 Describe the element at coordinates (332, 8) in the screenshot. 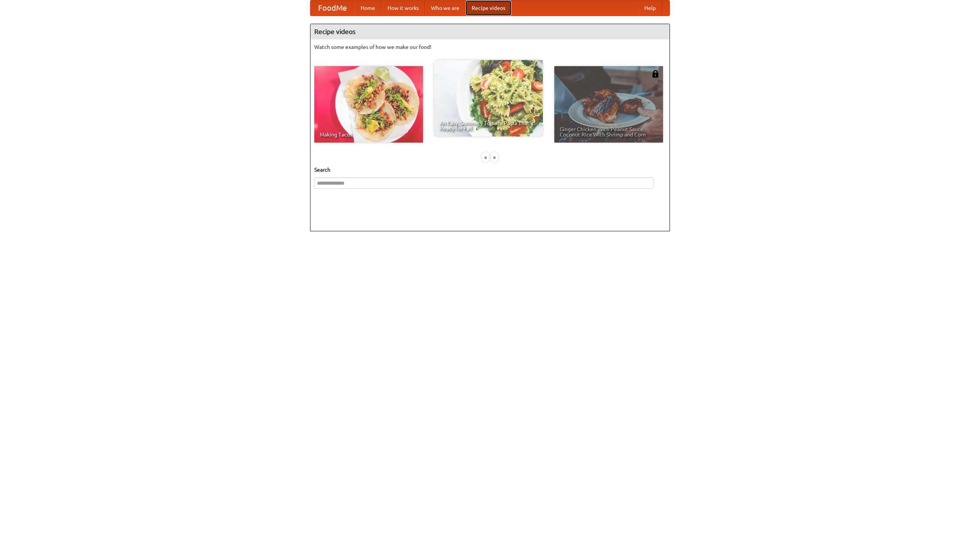

I see `a: FoodMe` at that location.